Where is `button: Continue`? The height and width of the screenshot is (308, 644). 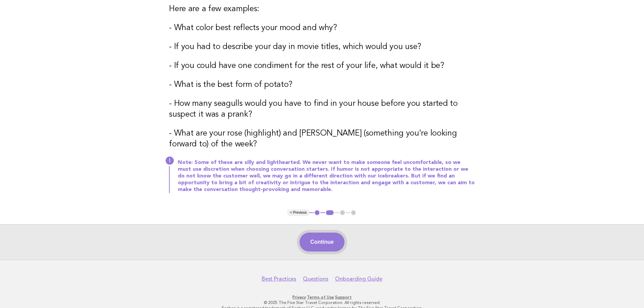
button: Continue is located at coordinates (322, 242).